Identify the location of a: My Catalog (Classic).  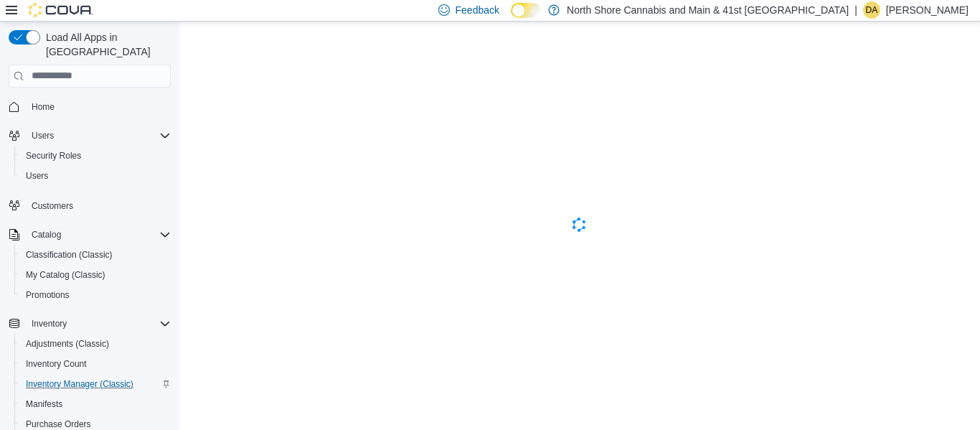
(65, 276).